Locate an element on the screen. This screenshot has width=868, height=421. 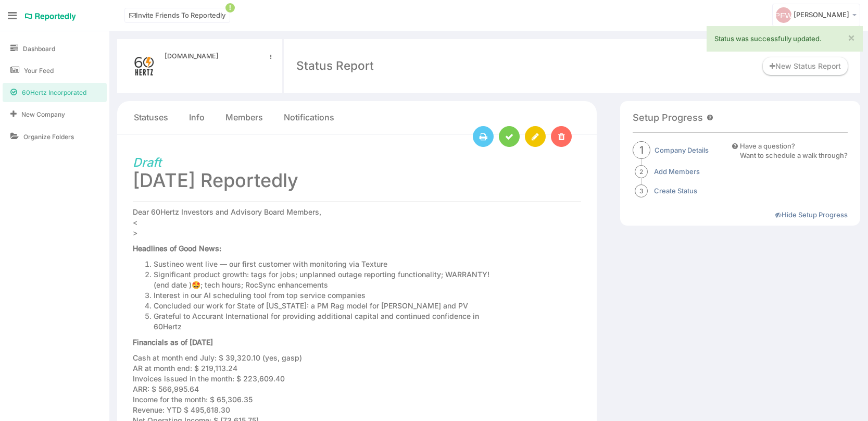
a: New Status Report is located at coordinates (806, 66).